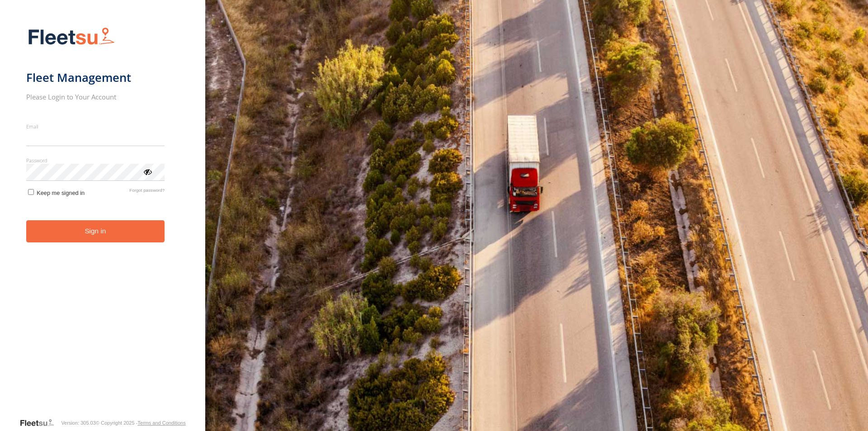  What do you see at coordinates (79, 423) in the screenshot?
I see `div: Version: 305.03` at bounding box center [79, 423].